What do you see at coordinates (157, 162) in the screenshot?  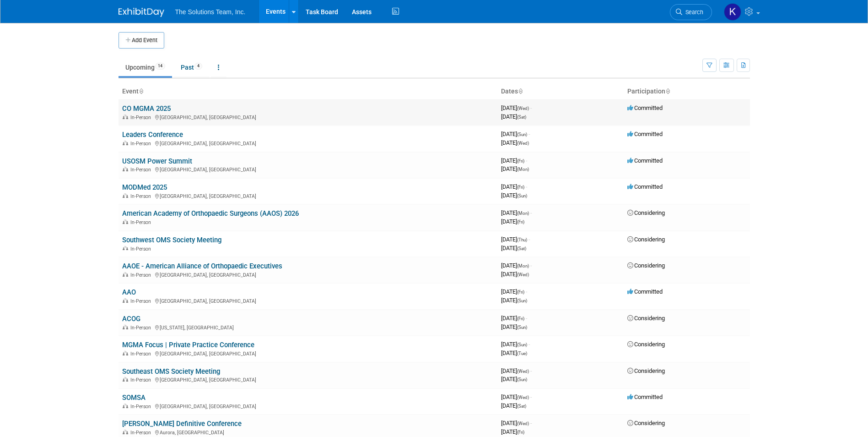 I see `a: USOSM Power Summit` at bounding box center [157, 162].